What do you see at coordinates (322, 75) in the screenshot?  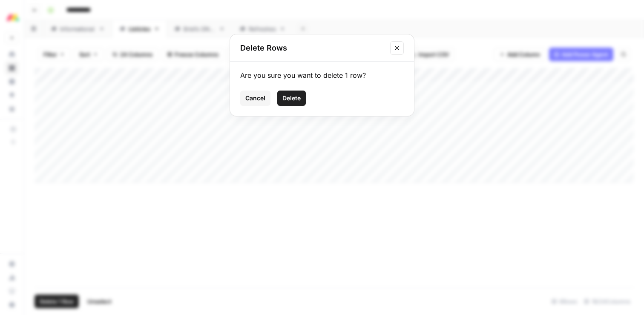 I see `div: Are you sure you want to delete 1 row?` at bounding box center [322, 75].